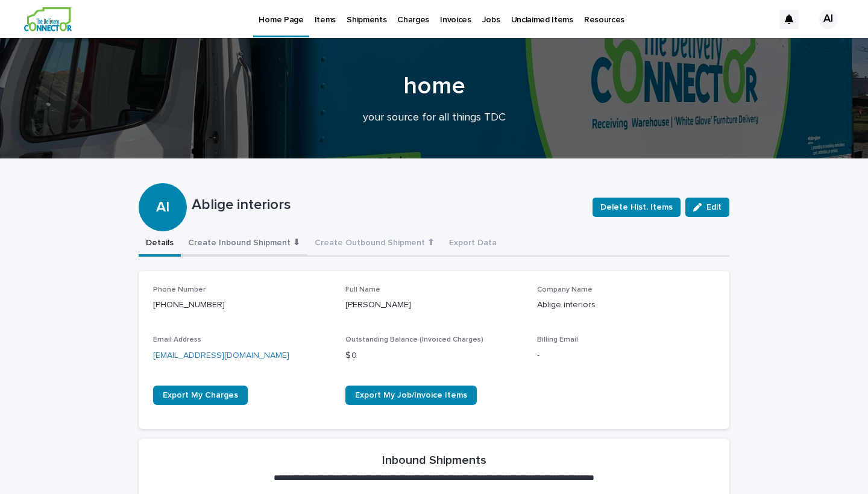 This screenshot has width=868, height=494. Describe the element at coordinates (244, 244) in the screenshot. I see `button: Create Inbound Shipment ⬇` at that location.